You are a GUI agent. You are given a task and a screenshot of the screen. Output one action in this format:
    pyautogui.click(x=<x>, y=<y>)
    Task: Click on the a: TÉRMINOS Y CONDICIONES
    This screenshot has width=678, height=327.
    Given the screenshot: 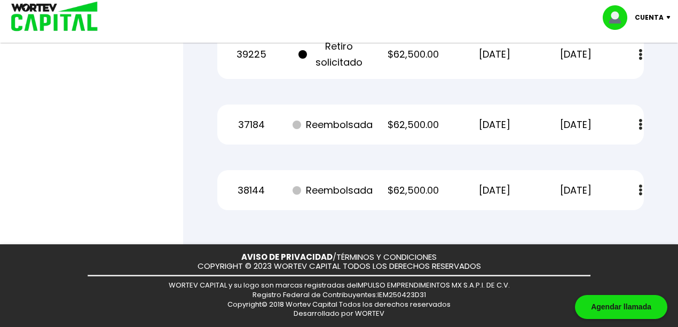 What is the action you would take?
    pyautogui.click(x=387, y=257)
    